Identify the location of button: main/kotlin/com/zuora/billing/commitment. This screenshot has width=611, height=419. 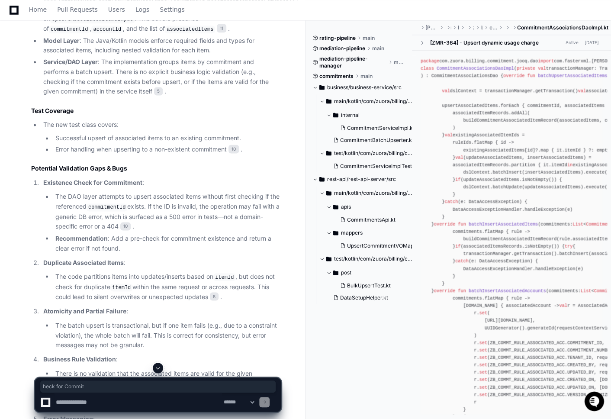
(366, 193).